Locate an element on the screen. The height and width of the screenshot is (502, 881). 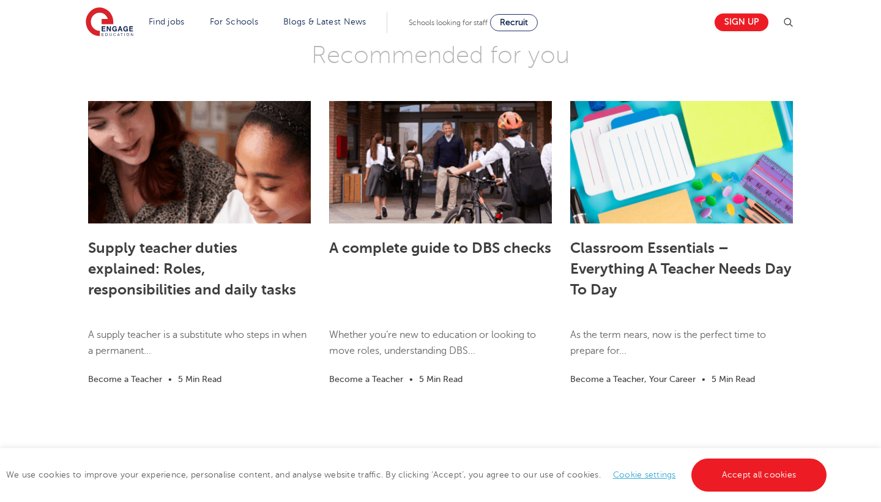
span: Recruit is located at coordinates (514, 22).